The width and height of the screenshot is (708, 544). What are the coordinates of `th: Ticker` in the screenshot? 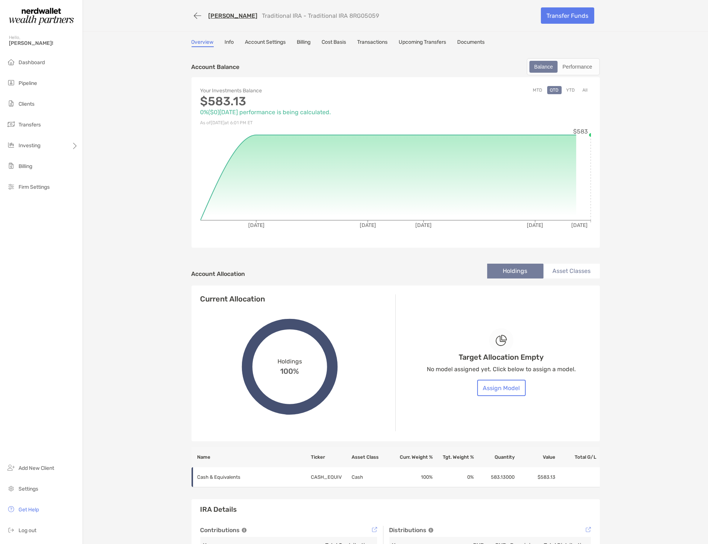 It's located at (331, 457).